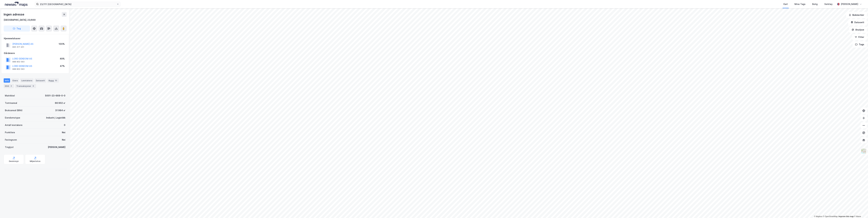 The image size is (868, 218). I want to click on img: logo.a4113a55bc3d86da70a041830d287a7e.svg, so click(16, 4).